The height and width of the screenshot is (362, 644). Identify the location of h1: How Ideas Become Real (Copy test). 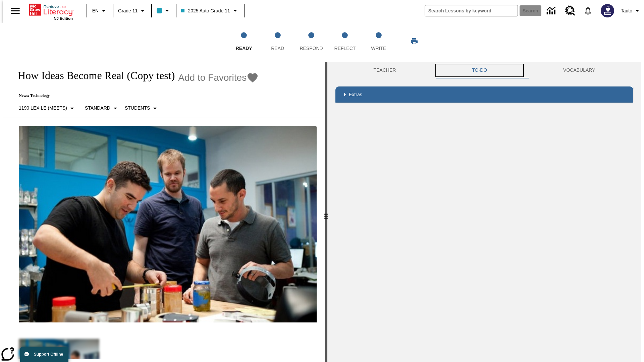
(93, 76).